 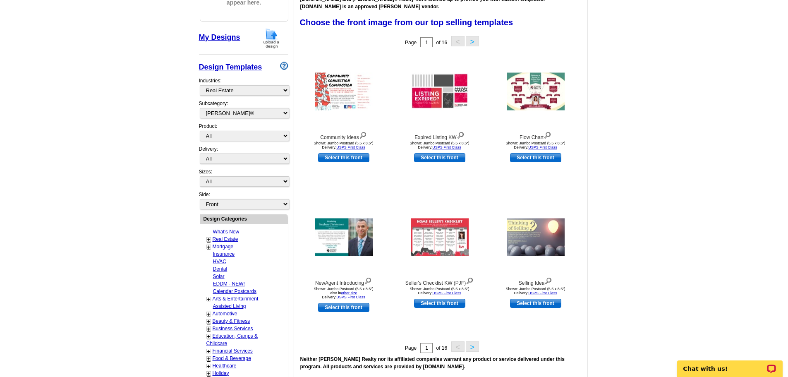 I want to click on img: Expired Listing KW, so click(x=440, y=91).